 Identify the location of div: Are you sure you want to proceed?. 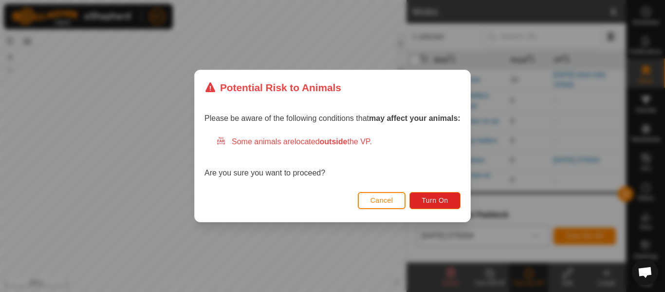
(332, 157).